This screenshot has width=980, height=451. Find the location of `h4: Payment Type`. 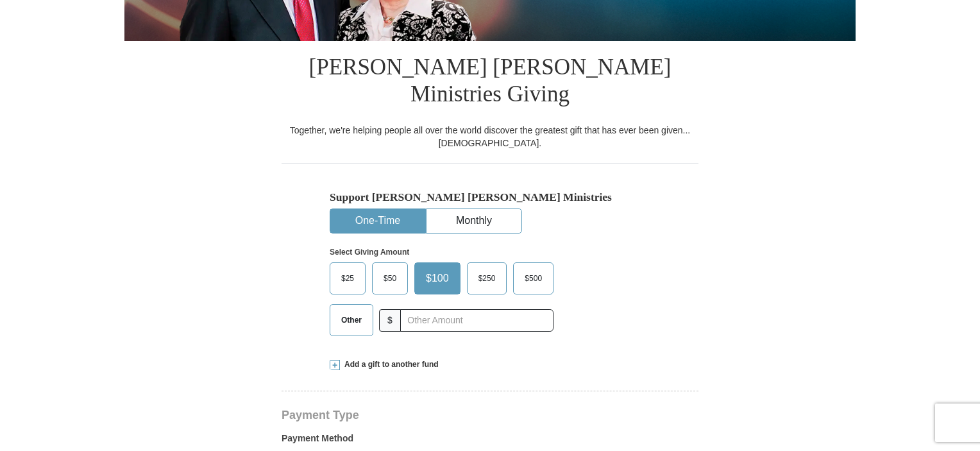

h4: Payment Type is located at coordinates (490, 415).